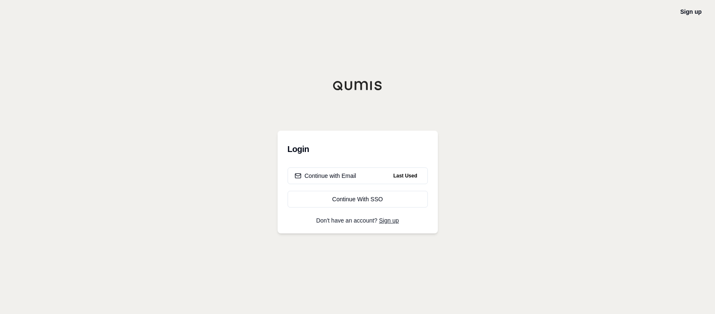  What do you see at coordinates (358, 149) in the screenshot?
I see `h3: Login` at bounding box center [358, 149].